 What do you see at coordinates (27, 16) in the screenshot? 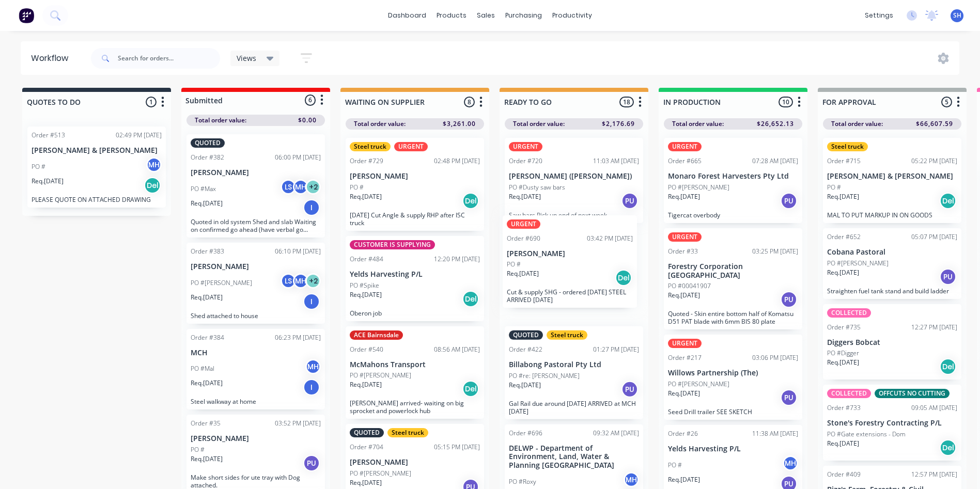
I see `img: Factory` at bounding box center [27, 16].